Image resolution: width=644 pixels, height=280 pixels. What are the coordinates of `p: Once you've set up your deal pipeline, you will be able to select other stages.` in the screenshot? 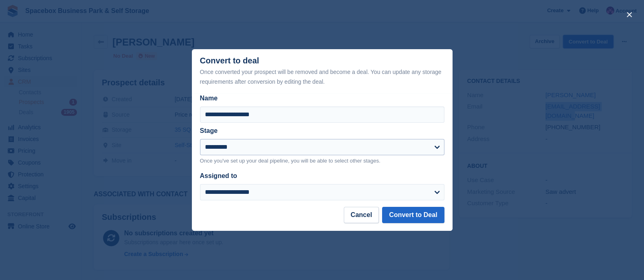 It's located at (322, 161).